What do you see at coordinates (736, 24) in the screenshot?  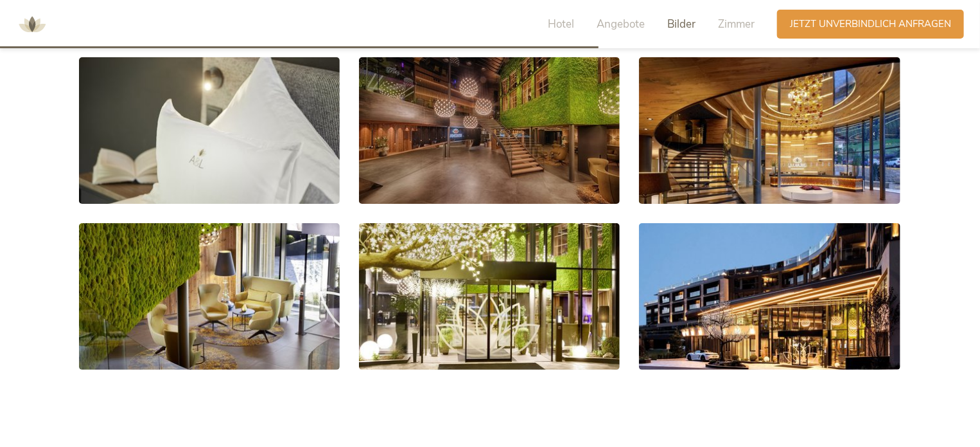 I see `span: Zimmer` at bounding box center [736, 24].